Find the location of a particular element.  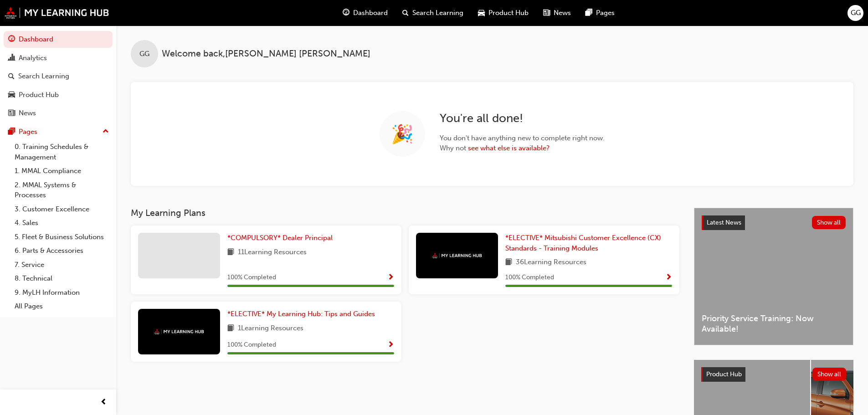

a: Product Hub is located at coordinates (58, 95).